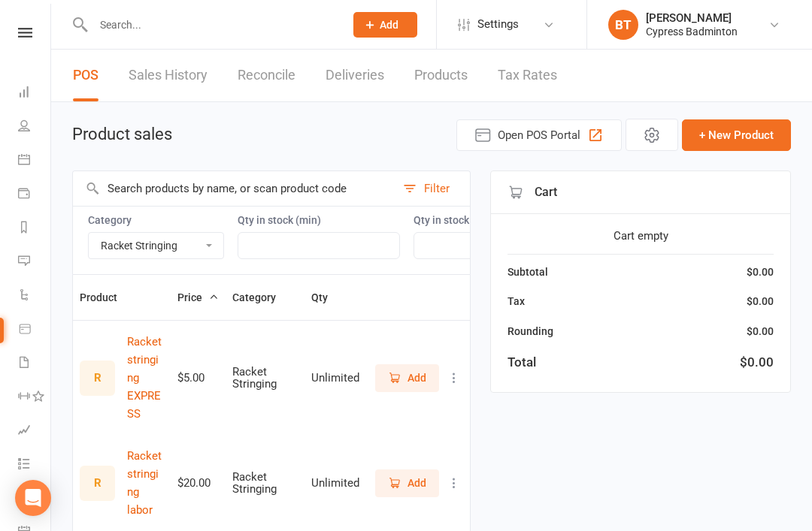 This screenshot has height=531, width=812. What do you see at coordinates (211, 25) in the screenshot?
I see `input: Search...` at bounding box center [211, 25].